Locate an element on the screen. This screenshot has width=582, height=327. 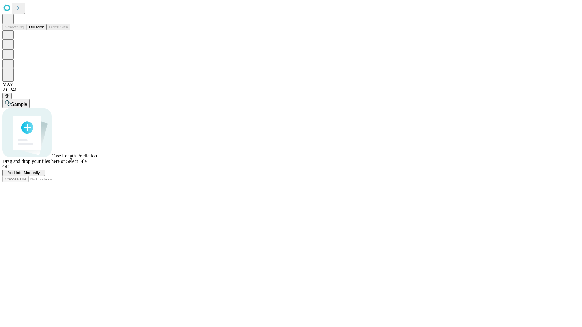
button: Smoothing is located at coordinates (15, 27).